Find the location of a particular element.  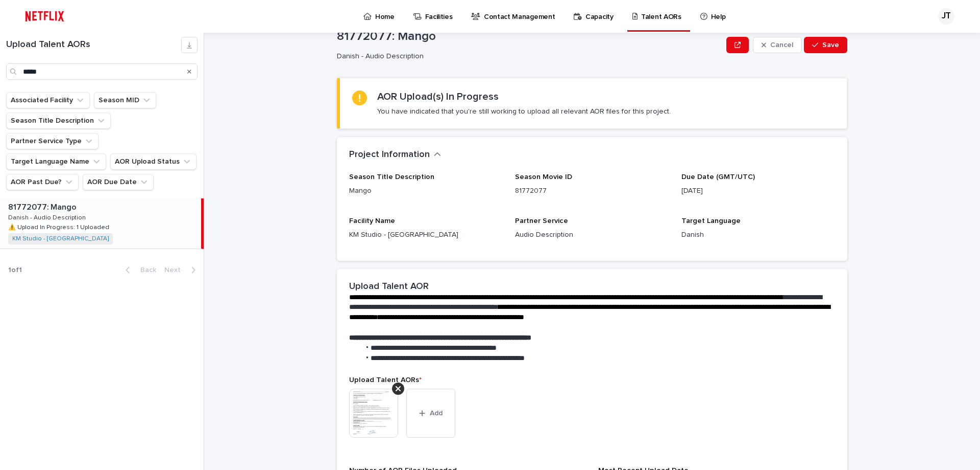

span: Save is located at coordinates (831, 45).